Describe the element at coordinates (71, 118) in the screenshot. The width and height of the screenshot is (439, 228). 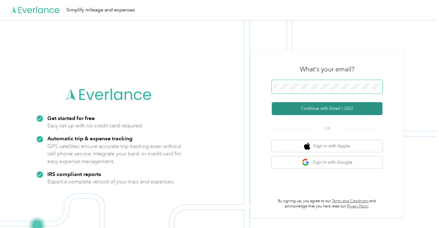
I see `strong: Get started for free` at that location.